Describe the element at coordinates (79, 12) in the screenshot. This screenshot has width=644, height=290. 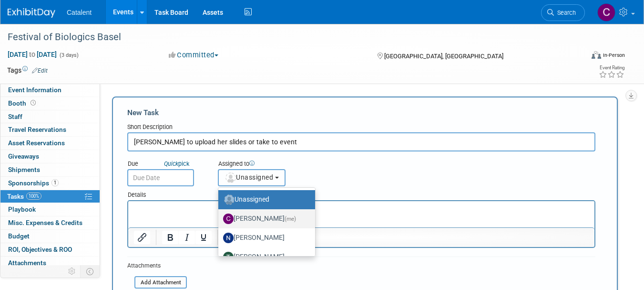
I see `span: Catalent` at that location.